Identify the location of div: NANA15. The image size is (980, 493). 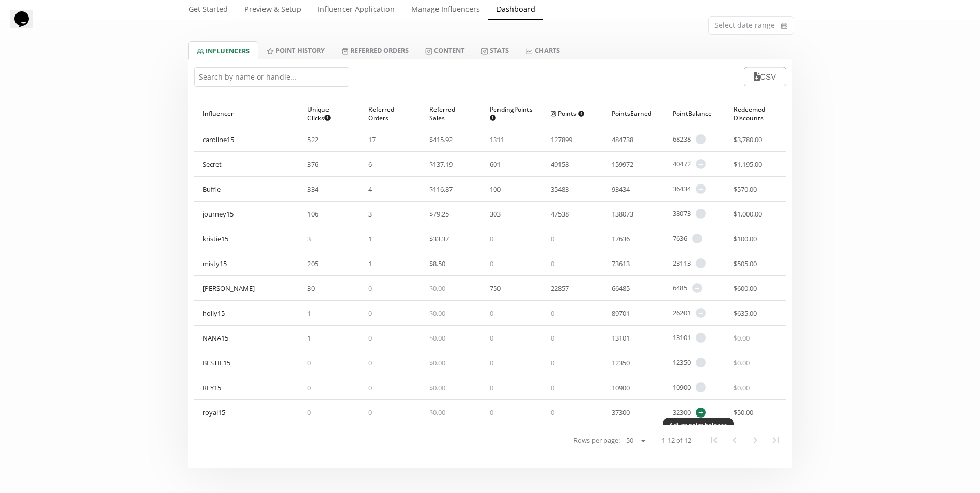
(215, 338).